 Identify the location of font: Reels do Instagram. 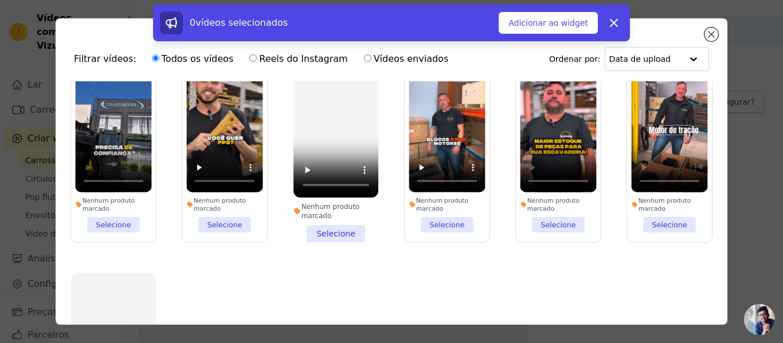
(303, 58).